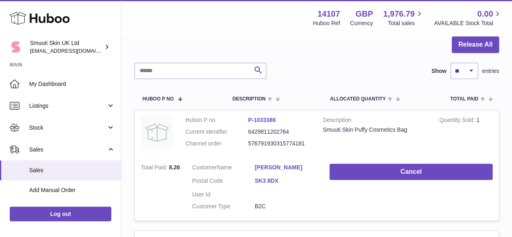 The height and width of the screenshot is (237, 512). I want to click on span: 1,976.79, so click(399, 14).